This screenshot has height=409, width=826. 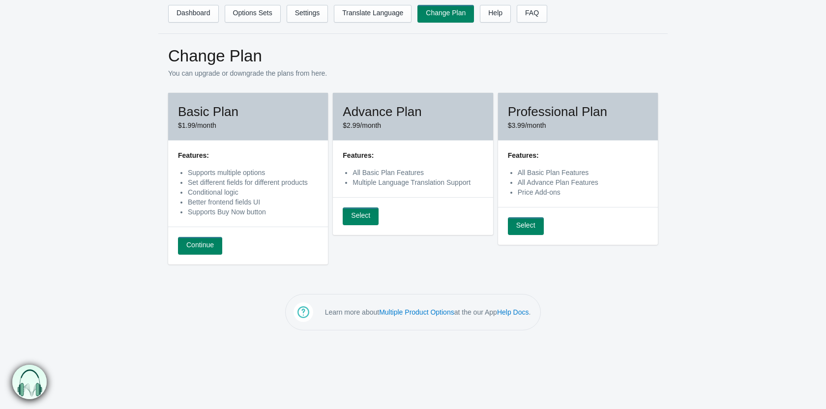 I want to click on p: Learn more about at the our App ., so click(x=428, y=312).